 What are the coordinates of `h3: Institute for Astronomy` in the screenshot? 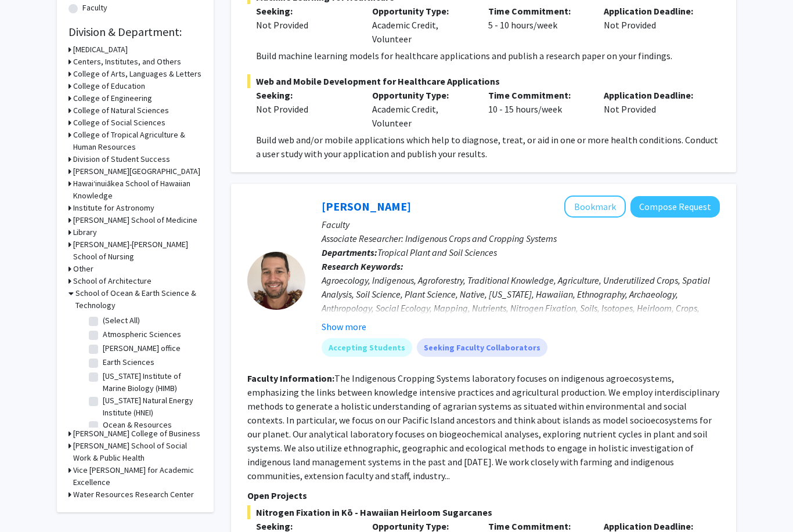 It's located at (114, 208).